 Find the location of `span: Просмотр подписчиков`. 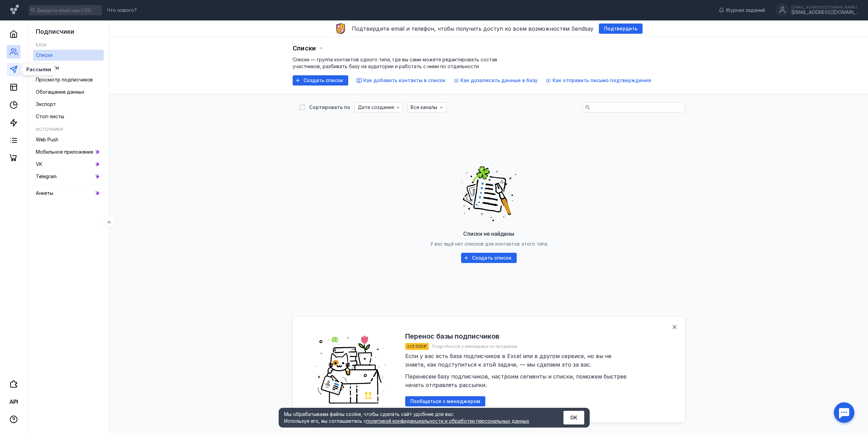

span: Просмотр подписчиков is located at coordinates (64, 79).